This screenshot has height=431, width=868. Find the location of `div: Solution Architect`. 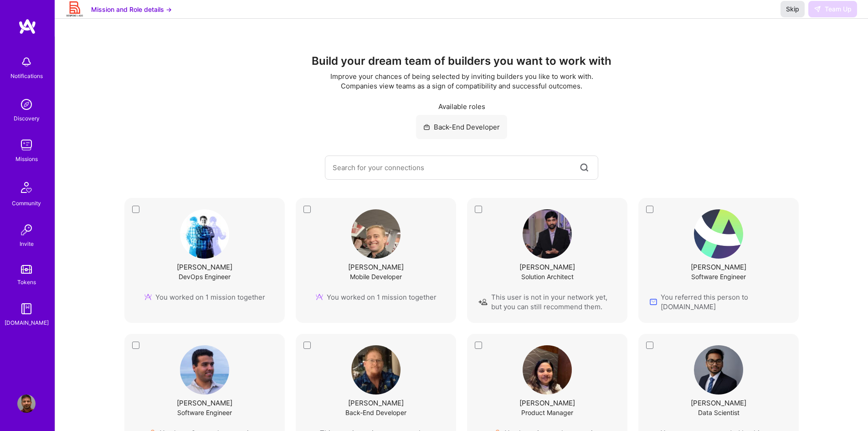

div: Solution Architect is located at coordinates (547, 277).